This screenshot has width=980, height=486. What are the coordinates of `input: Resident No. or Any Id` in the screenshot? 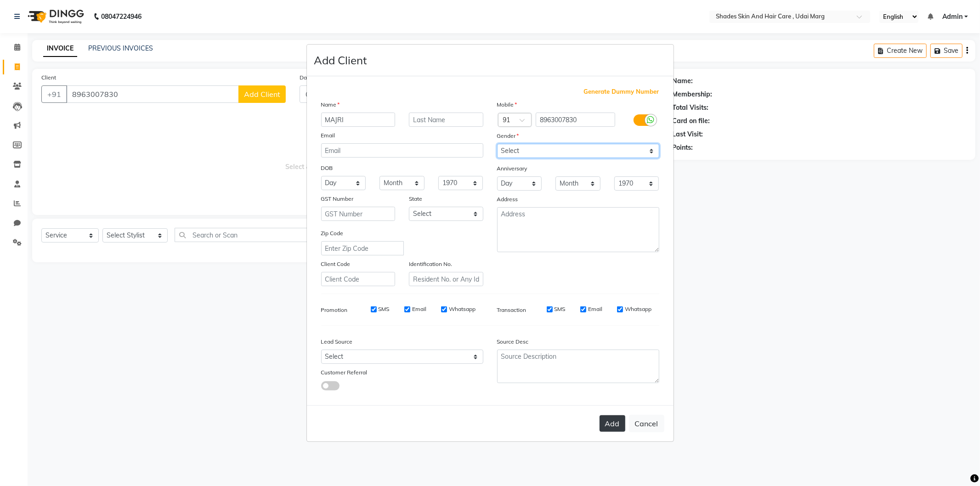 It's located at (446, 279).